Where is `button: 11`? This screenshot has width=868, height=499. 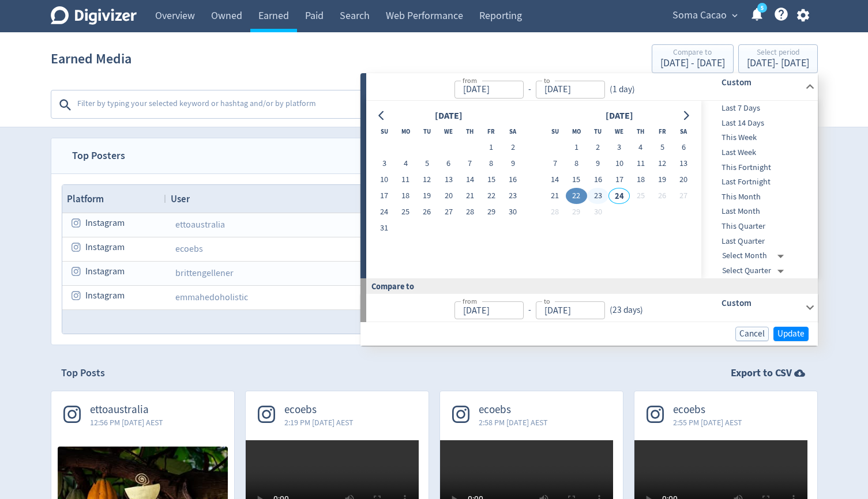
button: 11 is located at coordinates (405, 179).